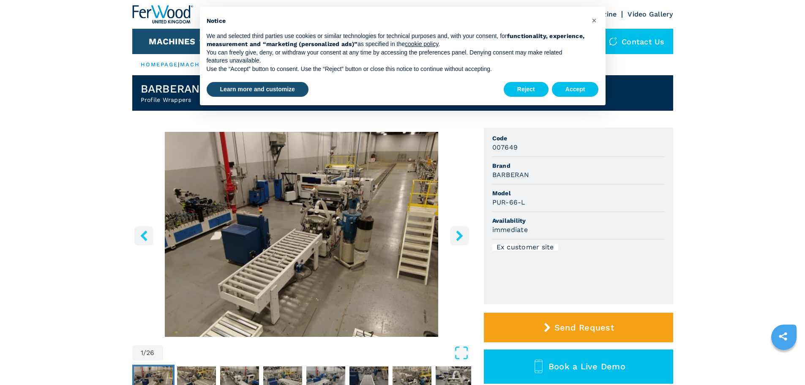 This screenshot has width=805, height=385. I want to click on button: Reject, so click(526, 90).